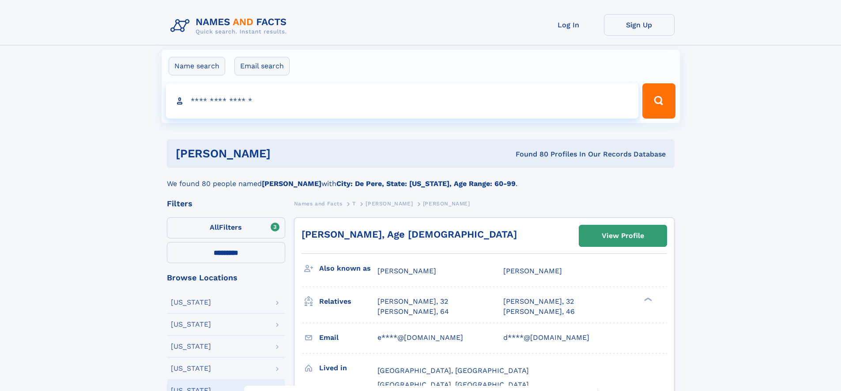 Image resolution: width=841 pixels, height=391 pixels. Describe the element at coordinates (230, 26) in the screenshot. I see `img: Logo Names and Facts` at that location.